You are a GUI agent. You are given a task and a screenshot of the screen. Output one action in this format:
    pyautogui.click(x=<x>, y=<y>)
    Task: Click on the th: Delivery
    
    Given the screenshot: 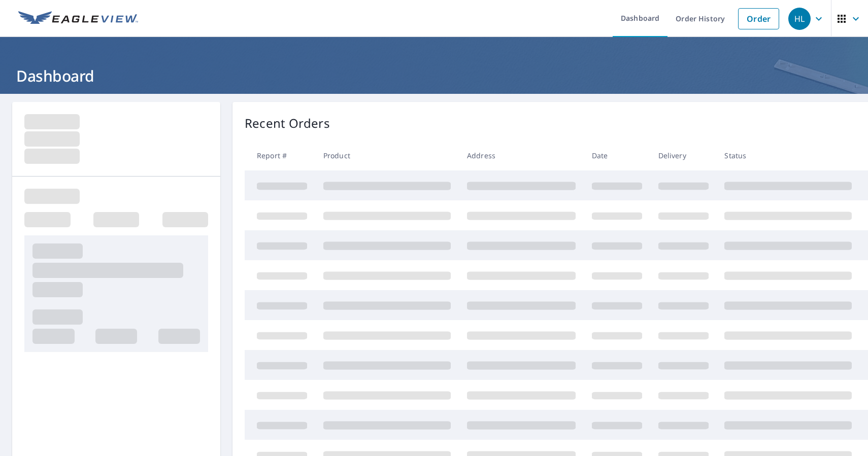 What is the action you would take?
    pyautogui.click(x=683, y=155)
    